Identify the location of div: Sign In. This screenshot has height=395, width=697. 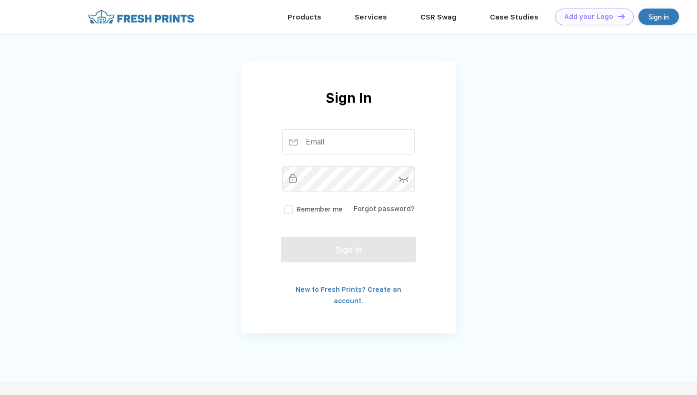
(348, 108).